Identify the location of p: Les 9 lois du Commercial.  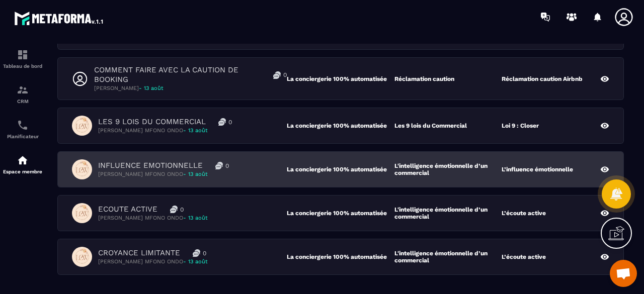
(431, 126).